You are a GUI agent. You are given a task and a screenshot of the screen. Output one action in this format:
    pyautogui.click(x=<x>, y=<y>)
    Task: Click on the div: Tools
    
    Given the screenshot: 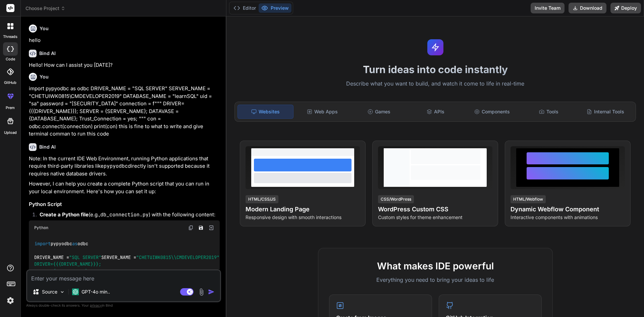 What is the action you would take?
    pyautogui.click(x=549, y=112)
    